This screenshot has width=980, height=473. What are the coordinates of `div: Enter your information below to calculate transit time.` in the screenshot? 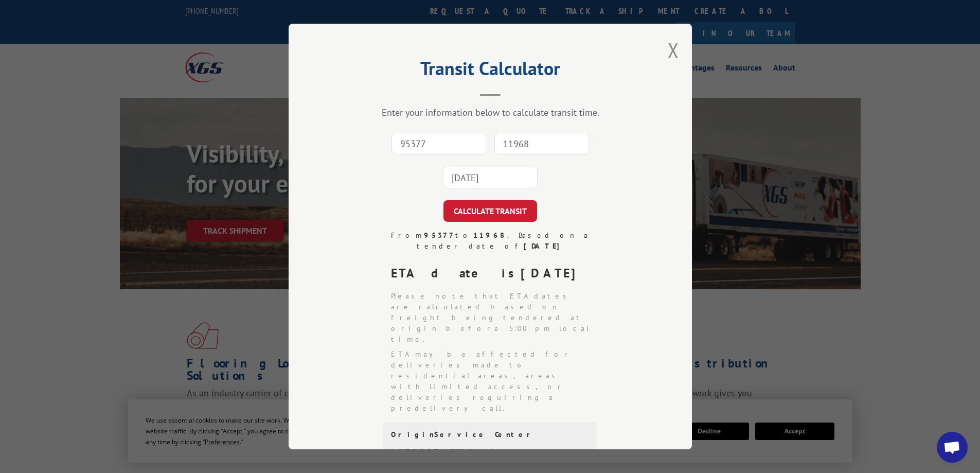 It's located at (490, 112).